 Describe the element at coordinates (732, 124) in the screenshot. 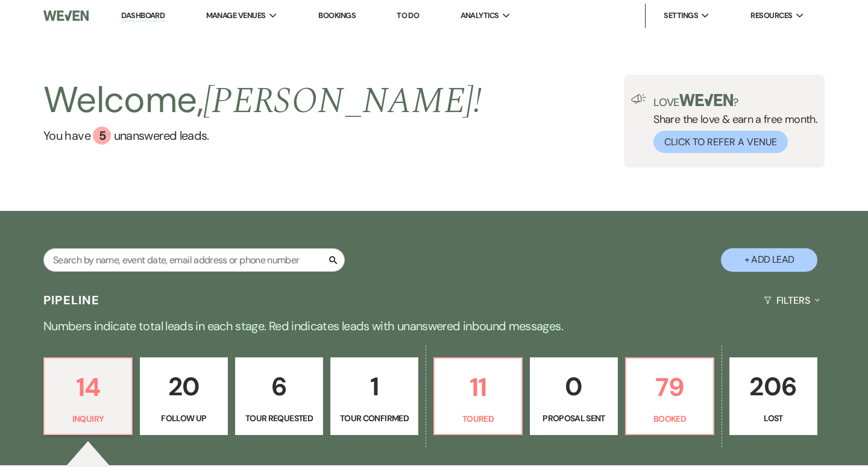

I see `div: Share the love & earn a free month.` at that location.